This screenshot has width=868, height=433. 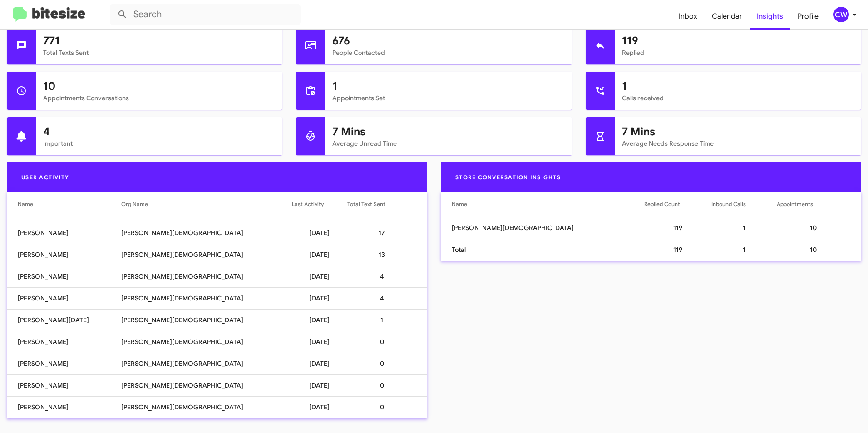 What do you see at coordinates (687, 17) in the screenshot?
I see `a: Inbox` at bounding box center [687, 17].